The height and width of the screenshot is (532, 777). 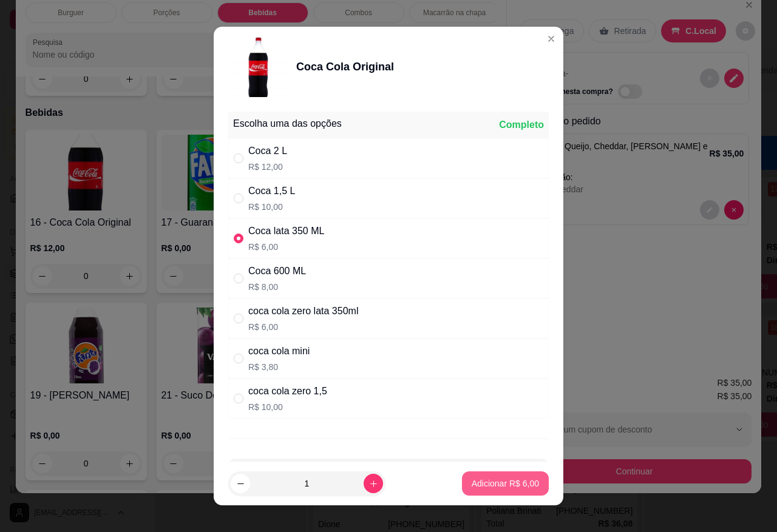 I want to click on div: Coca 600 ML, so click(x=277, y=271).